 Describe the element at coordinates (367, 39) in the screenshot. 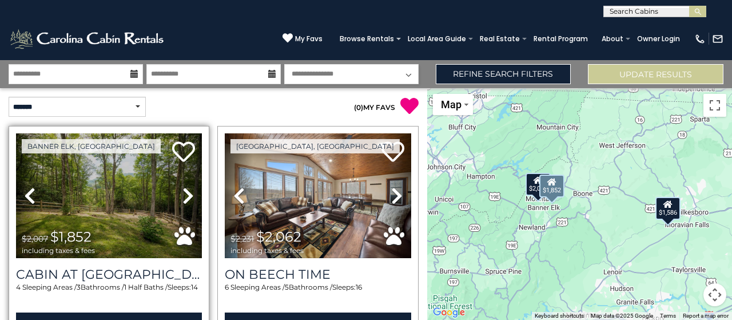

I see `a: Browse Rentals` at that location.